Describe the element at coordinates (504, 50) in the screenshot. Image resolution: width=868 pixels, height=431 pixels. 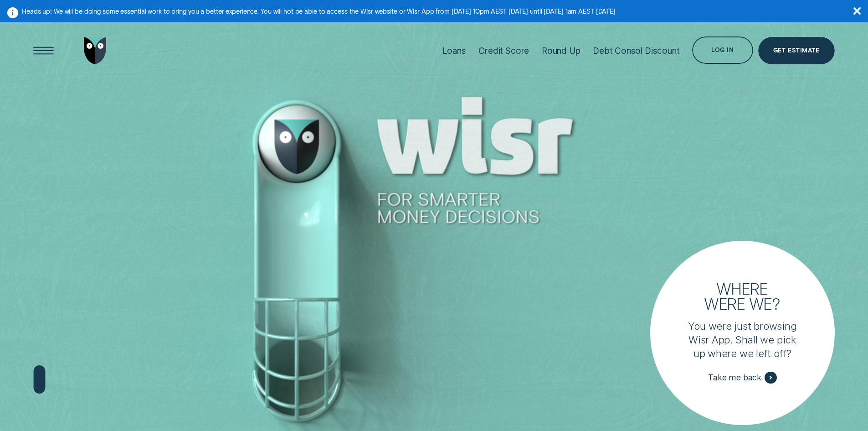
I see `a: Credit Score` at that location.